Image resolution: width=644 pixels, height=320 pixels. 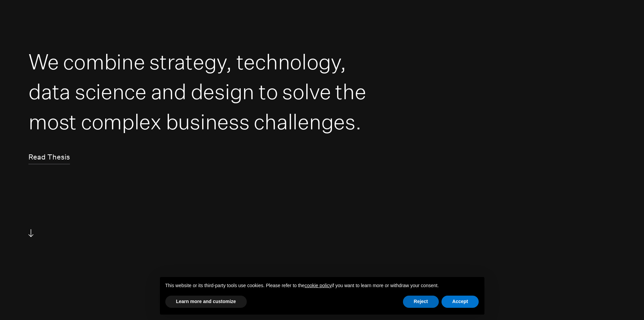 I want to click on div: Notice, so click(x=322, y=296).